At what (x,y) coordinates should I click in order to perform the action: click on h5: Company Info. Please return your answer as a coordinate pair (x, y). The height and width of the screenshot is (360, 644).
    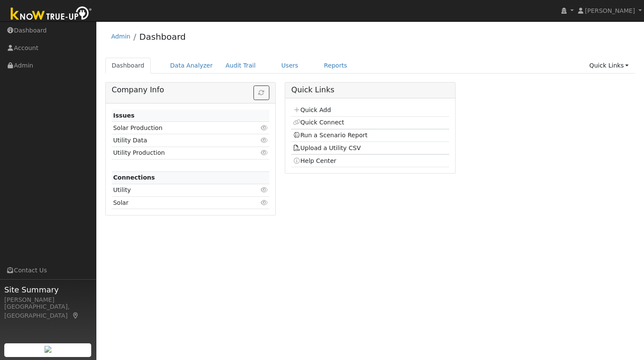
    Looking at the image, I should click on (191, 90).